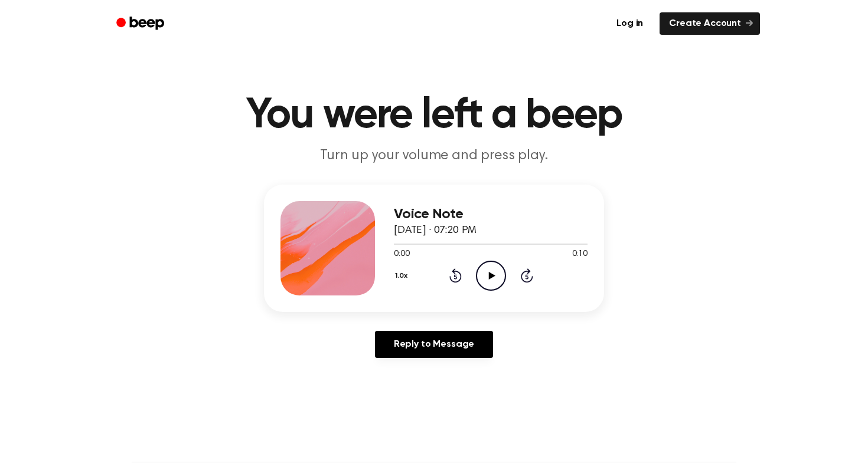 The image size is (868, 470). What do you see at coordinates (434, 156) in the screenshot?
I see `p: Turn up your volume and press play.` at bounding box center [434, 156].